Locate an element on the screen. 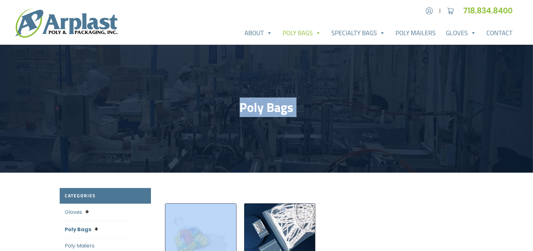  h2: Categories is located at coordinates (105, 195).